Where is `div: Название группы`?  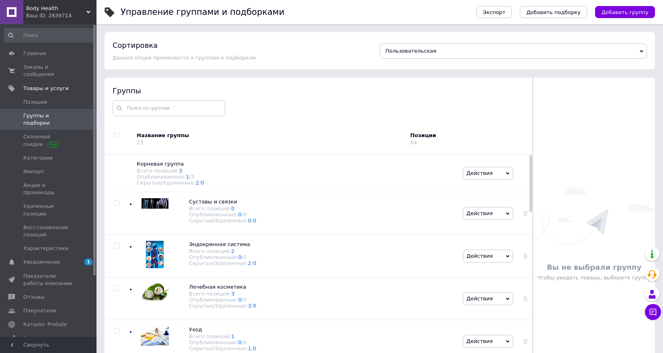 div: Название группы is located at coordinates (270, 136).